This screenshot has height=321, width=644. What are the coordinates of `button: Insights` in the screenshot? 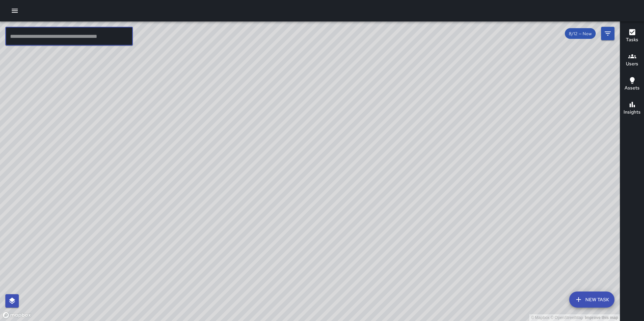 It's located at (632, 109).